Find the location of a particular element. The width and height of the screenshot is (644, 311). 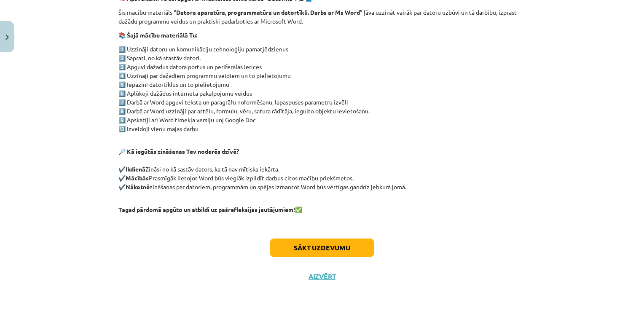

p: 1️⃣ Uzzināji datoru un komunikāciju tehnoloģiju pamatjēdzienus 2️⃣ Saprati, no kā stastāv datori.... is located at coordinates (322, 89).